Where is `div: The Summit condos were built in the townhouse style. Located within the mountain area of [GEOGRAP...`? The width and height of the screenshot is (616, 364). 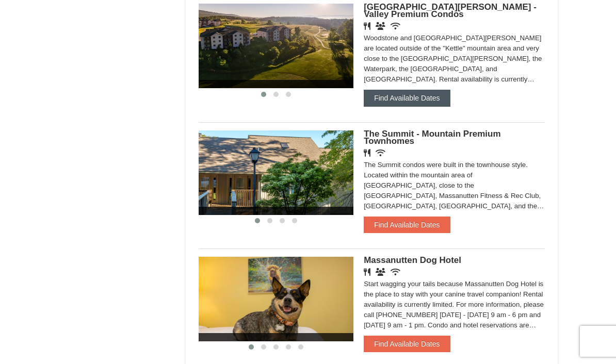
div: The Summit condos were built in the townhouse style. Located within the mountain area of [GEOGRAP... is located at coordinates (454, 185).